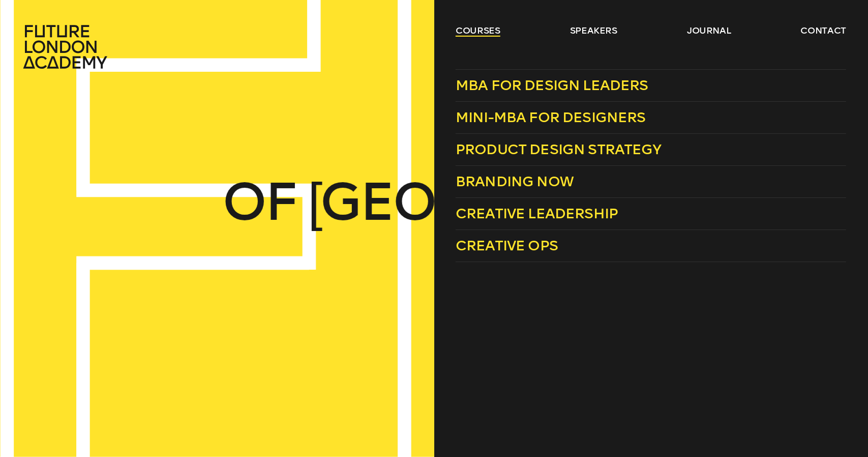 The width and height of the screenshot is (868, 457). I want to click on span: Mini-MBA for Designers, so click(551, 117).